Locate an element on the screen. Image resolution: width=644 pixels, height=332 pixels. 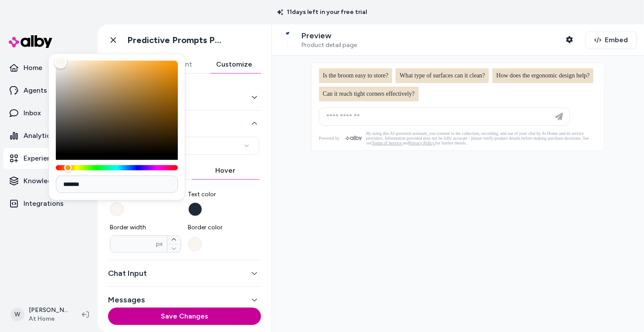
p: Knowledge is located at coordinates (42, 181).